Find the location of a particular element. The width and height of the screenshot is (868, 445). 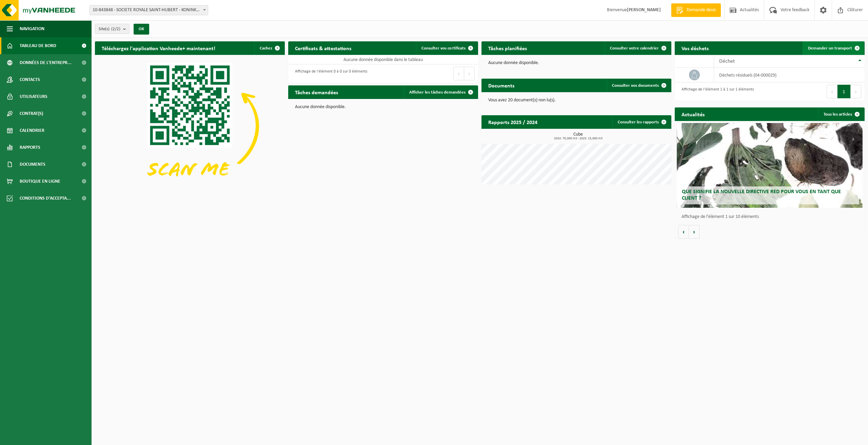

count: (2/2) is located at coordinates (116, 29).